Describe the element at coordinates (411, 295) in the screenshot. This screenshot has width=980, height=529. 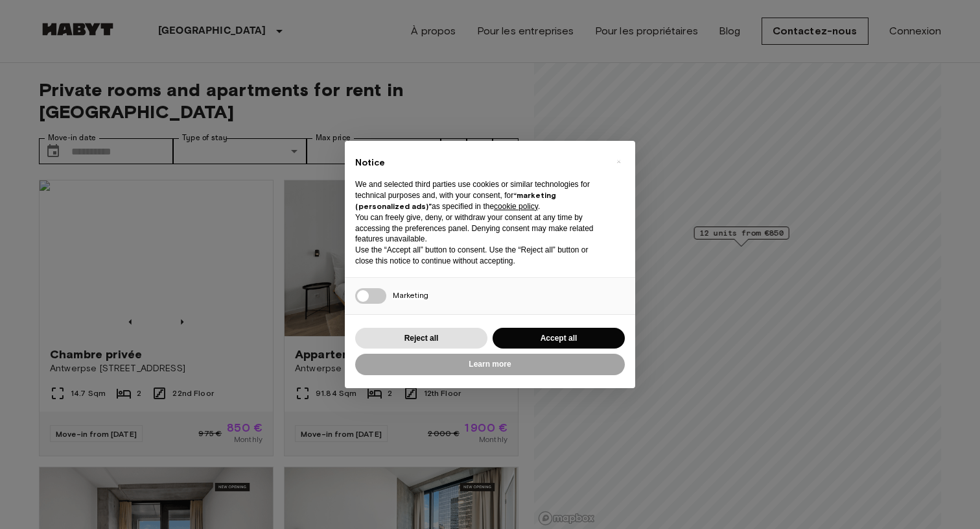
I see `span: Marketing` at that location.